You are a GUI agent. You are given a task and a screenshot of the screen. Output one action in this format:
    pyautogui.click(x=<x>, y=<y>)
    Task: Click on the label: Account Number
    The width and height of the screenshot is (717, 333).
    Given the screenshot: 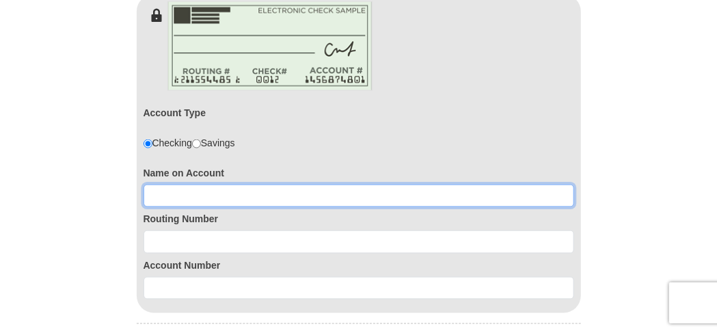 What is the action you would take?
    pyautogui.click(x=359, y=265)
    